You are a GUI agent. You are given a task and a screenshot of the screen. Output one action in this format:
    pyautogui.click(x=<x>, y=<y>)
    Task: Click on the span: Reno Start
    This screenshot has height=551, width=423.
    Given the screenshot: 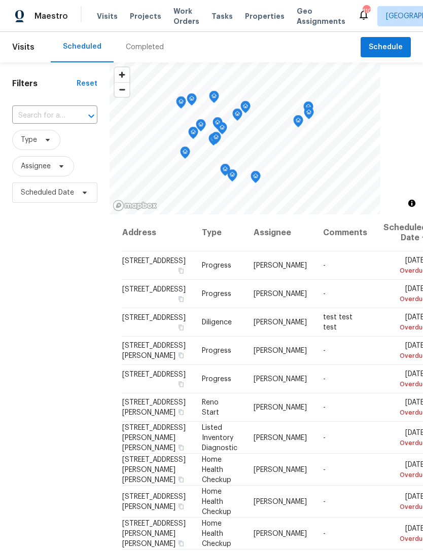 What is the action you would take?
    pyautogui.click(x=210, y=408)
    